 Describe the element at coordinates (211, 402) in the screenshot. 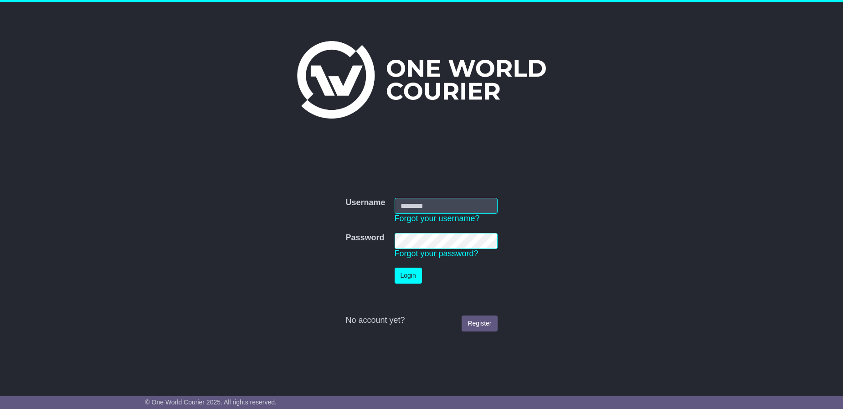

I see `span: © One World Courier 2025. All rights reserved.` at that location.